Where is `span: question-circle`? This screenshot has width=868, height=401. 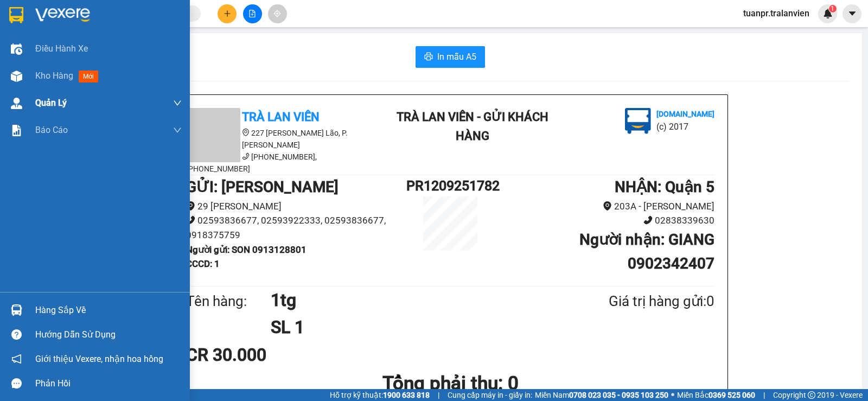
span: question-circle is located at coordinates (16, 334).